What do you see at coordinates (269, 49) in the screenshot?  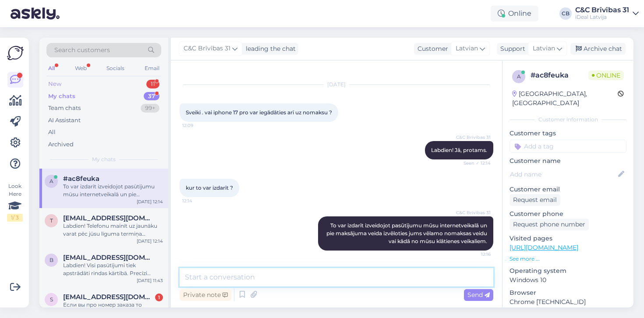 I see `div: leading the chat` at bounding box center [269, 49].